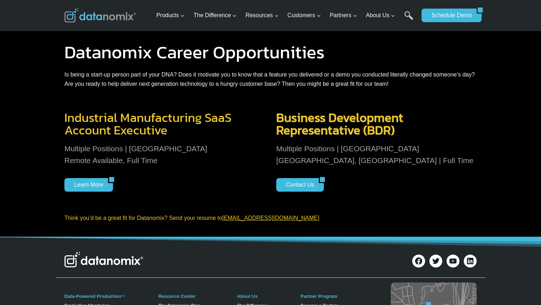 This screenshot has height=305, width=541. I want to click on a: TM, so click(123, 296).